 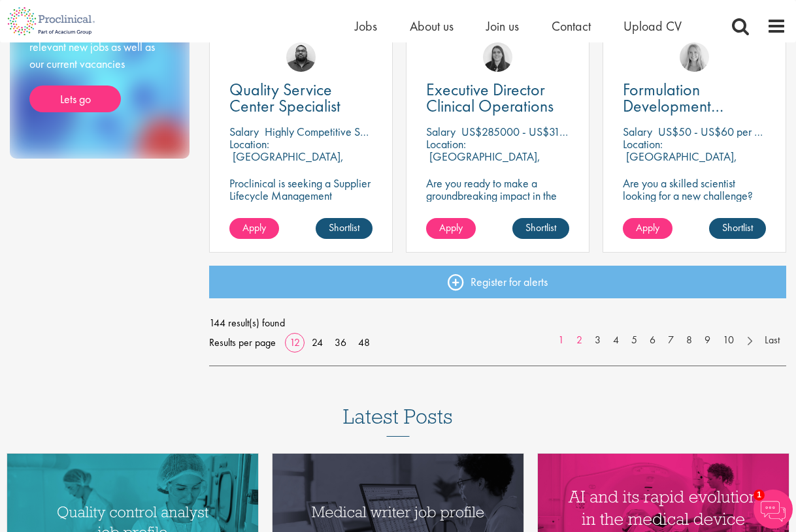 What do you see at coordinates (285, 97) in the screenshot?
I see `span: Quality Service Center Specialist` at bounding box center [285, 97].